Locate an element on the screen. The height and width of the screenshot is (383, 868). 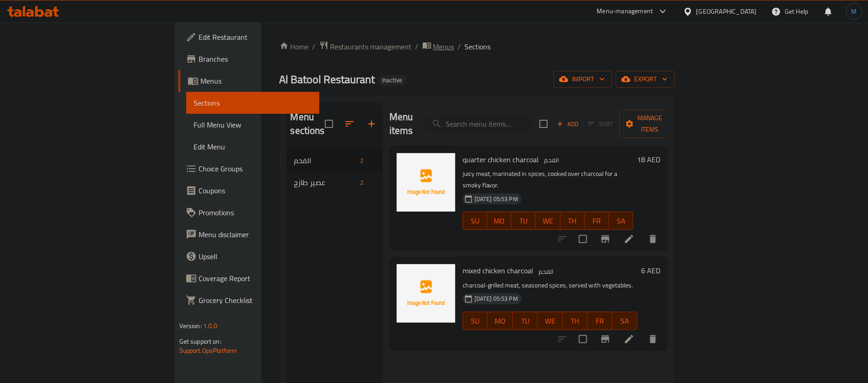
a: Choice Groups is located at coordinates (249, 168).